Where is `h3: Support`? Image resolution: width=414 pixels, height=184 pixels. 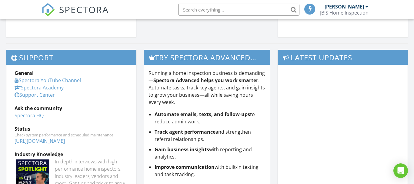 h3: Support is located at coordinates (71, 57).